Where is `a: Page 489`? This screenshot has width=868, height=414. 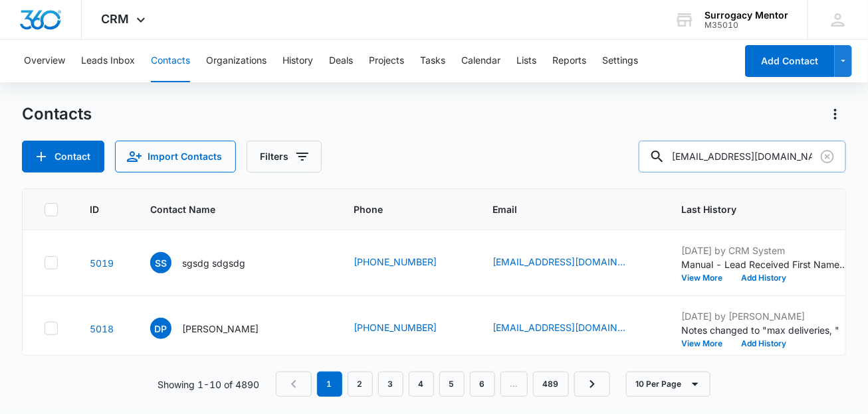
a: Page 489 is located at coordinates (551, 384).